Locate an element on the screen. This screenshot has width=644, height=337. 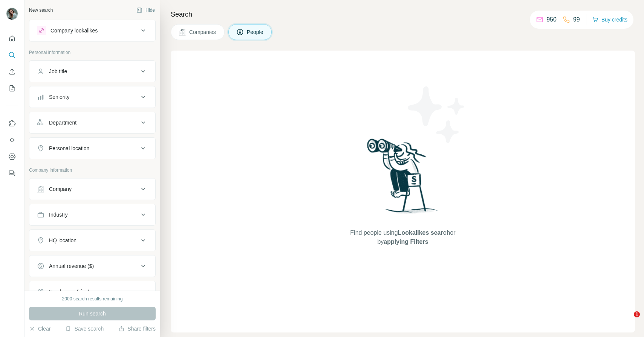
span: Lookalikes search is located at coordinates (424, 233).